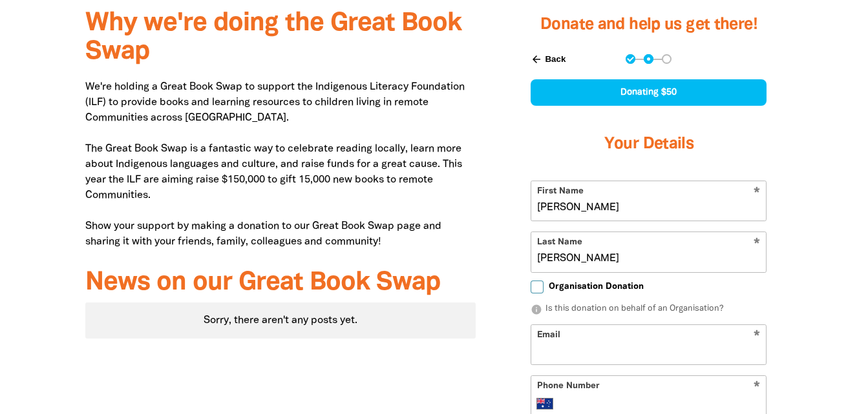 The image size is (868, 414). I want to click on button: Navigate to step 3 of 3 to enter your payment details, so click(666, 59).